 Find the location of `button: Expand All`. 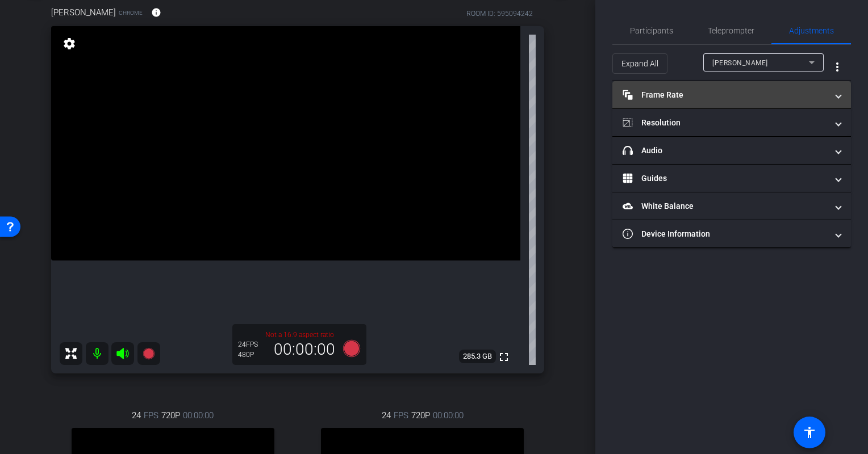

button: Expand All is located at coordinates (639, 63).